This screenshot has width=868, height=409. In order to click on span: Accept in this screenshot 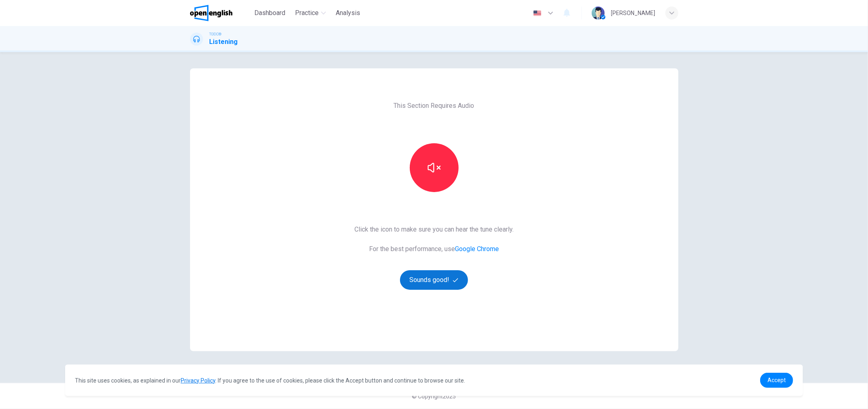, I will do `click(777, 381)`.